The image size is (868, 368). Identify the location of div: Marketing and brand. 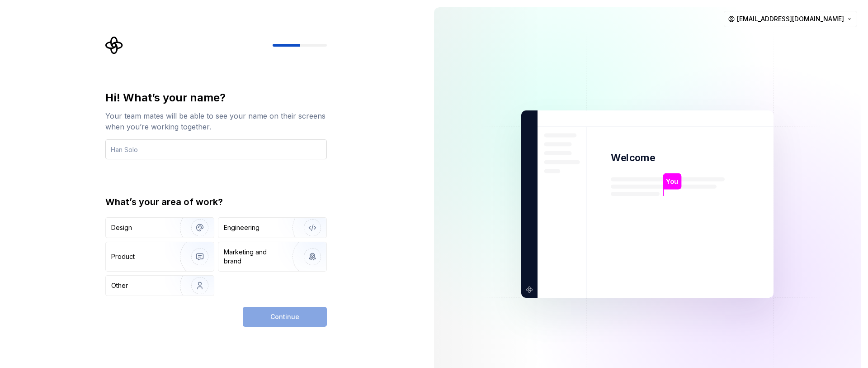
(254, 256).